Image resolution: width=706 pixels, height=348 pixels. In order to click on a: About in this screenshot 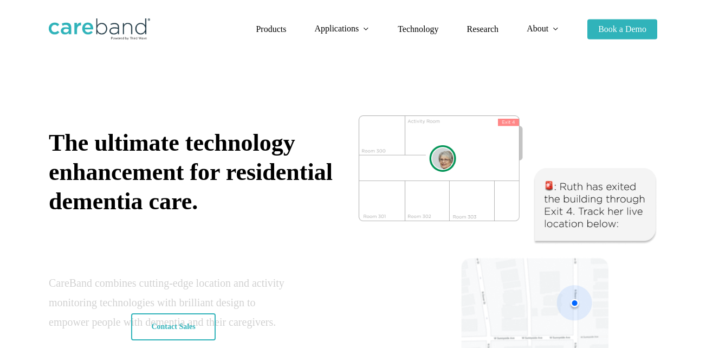, I will do `click(543, 29)`.